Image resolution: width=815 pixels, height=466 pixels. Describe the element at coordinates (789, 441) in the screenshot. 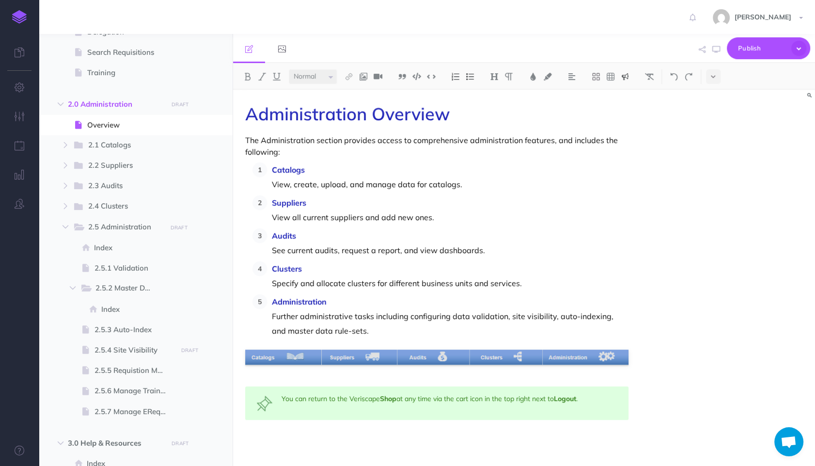

I see `a: Open chat` at that location.